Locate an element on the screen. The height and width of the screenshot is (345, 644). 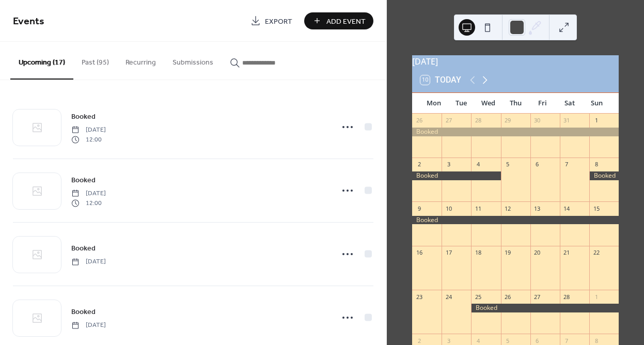
button: Past (95) is located at coordinates (95, 60).